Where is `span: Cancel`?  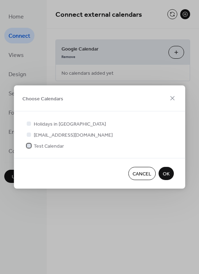 span: Cancel is located at coordinates (142, 174).